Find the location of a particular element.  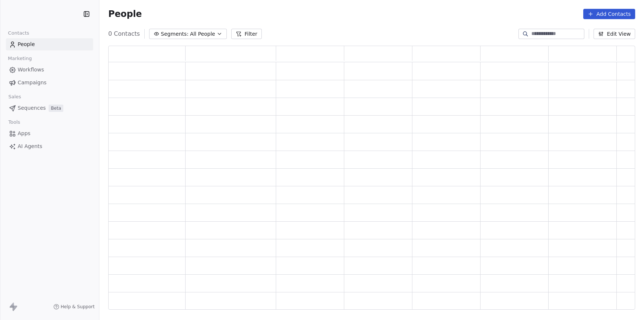

span: Apps is located at coordinates (24, 133).